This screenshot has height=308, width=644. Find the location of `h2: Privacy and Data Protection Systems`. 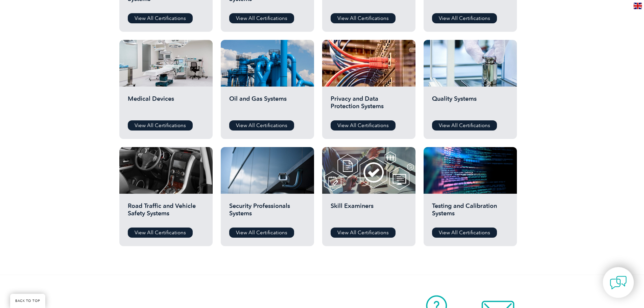

h2: Privacy and Data Protection Systems is located at coordinates (368, 105).